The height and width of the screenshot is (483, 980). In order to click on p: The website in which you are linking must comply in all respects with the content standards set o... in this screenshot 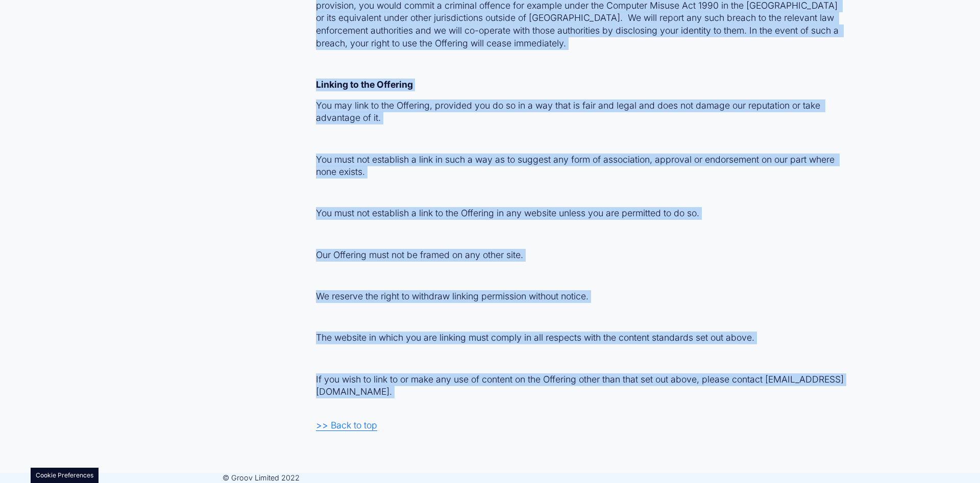, I will do `click(582, 338)`.